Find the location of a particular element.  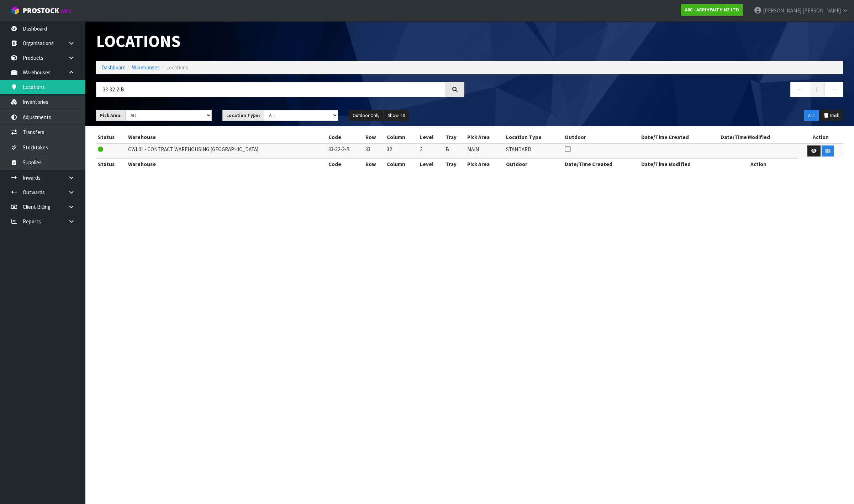

td: B is located at coordinates (454, 151).